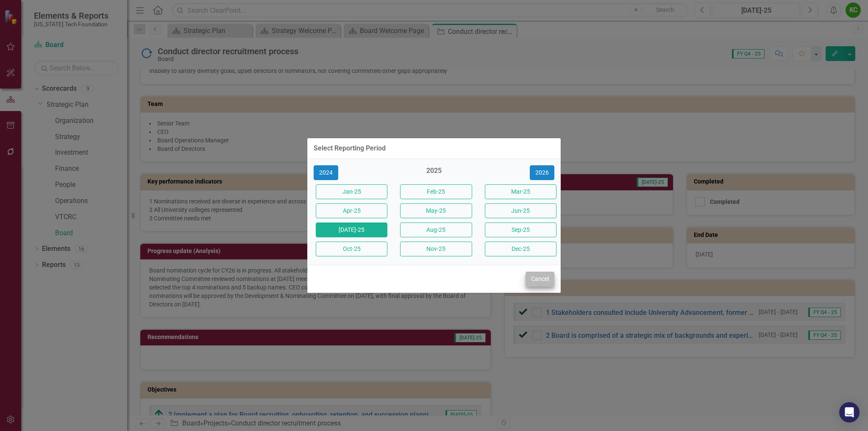 The width and height of the screenshot is (868, 431). Describe the element at coordinates (435, 230) in the screenshot. I see `button: Aug-25` at that location.